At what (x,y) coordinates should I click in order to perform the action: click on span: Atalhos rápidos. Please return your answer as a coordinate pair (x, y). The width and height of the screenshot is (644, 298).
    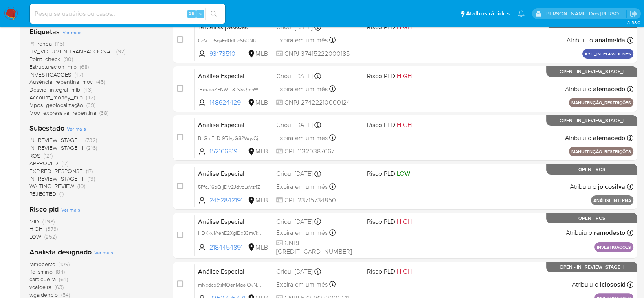
    Looking at the image, I should click on (488, 14).